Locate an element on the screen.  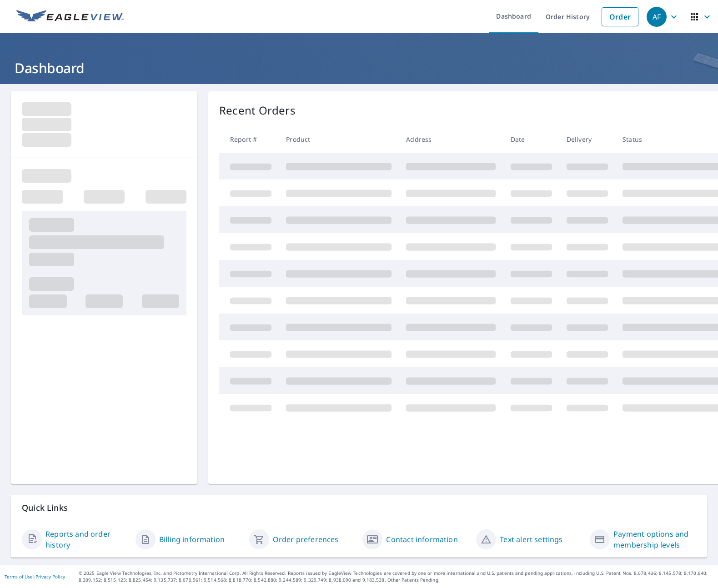
th: Date is located at coordinates (531, 139).